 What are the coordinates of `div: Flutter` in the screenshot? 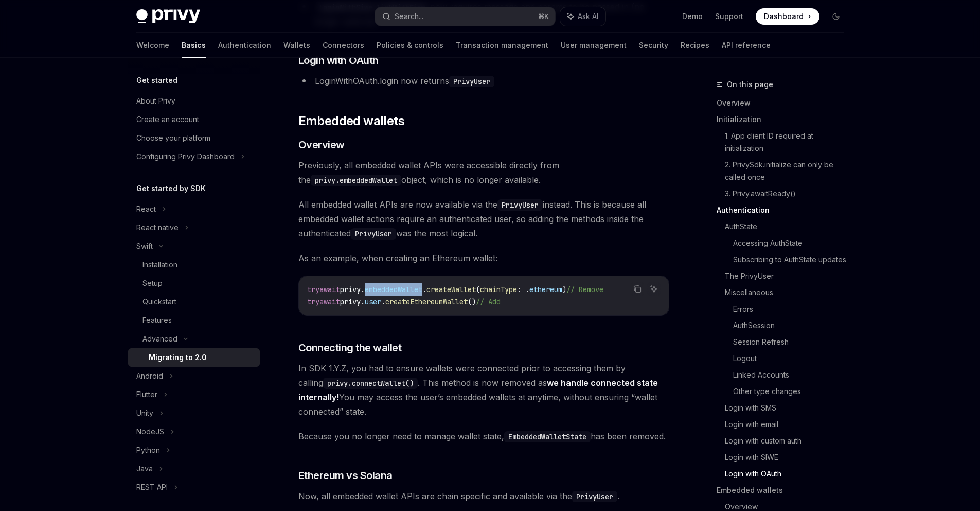 It's located at (147, 395).